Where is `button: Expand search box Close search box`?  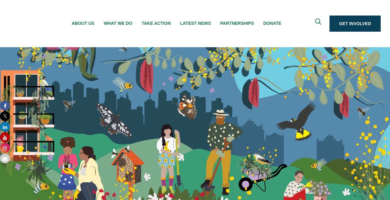
button: Expand search box Close search box is located at coordinates (319, 24).